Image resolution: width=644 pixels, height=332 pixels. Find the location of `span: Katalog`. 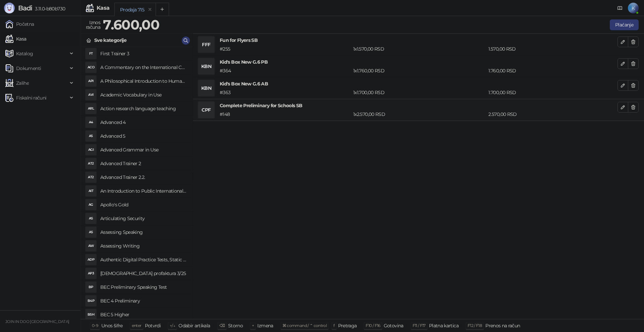

span: Katalog is located at coordinates (25, 54).